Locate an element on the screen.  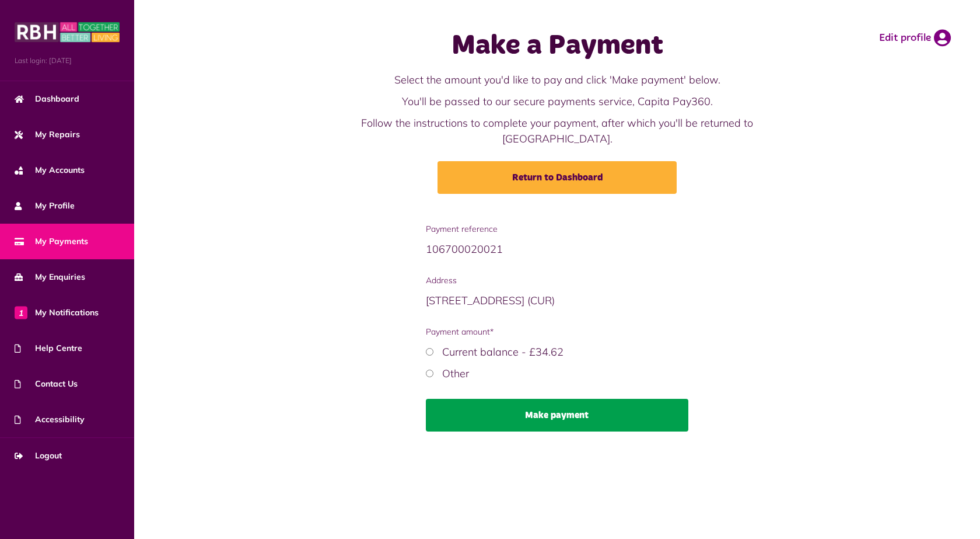
span: Address is located at coordinates (558, 280).